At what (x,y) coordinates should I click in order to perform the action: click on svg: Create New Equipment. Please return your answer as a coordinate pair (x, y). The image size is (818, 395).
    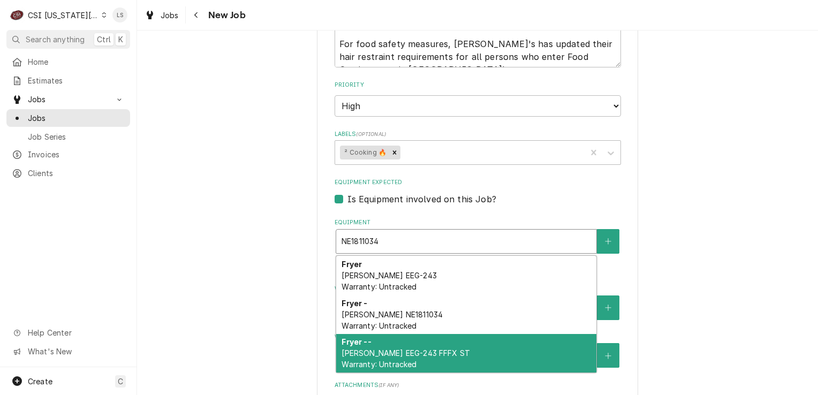
    Looking at the image, I should click on (608, 241).